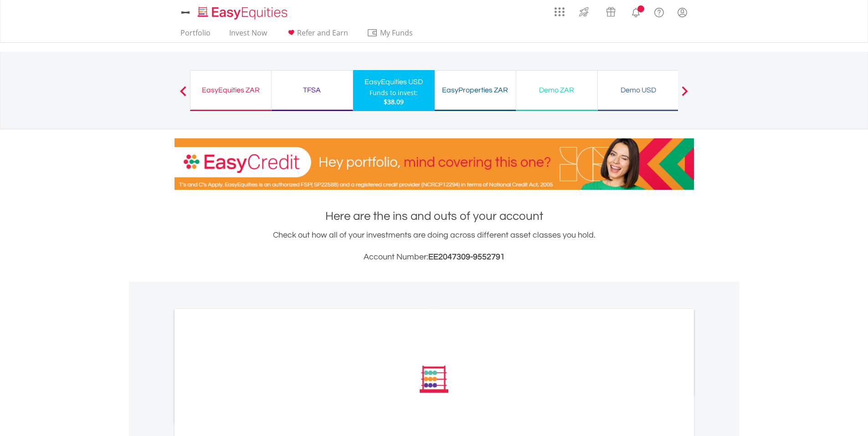  I want to click on h3: Account Number:, so click(434, 257).